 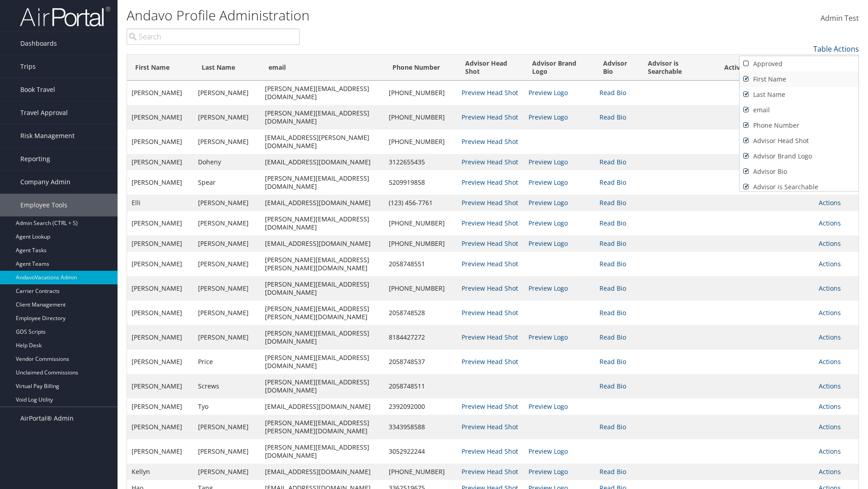 What do you see at coordinates (38, 89) in the screenshot?
I see `span: Book Travel` at bounding box center [38, 89].